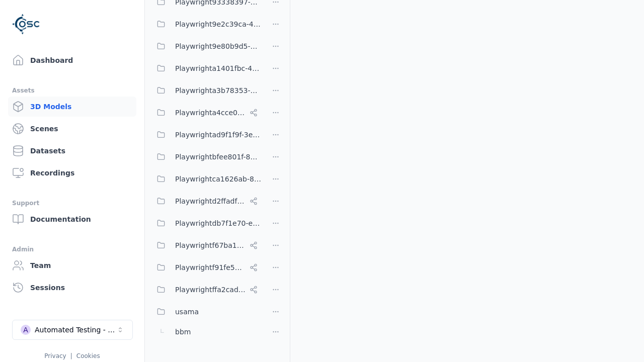  I want to click on span: Playwright9e2c39ca-48c3-4c03-98f4-0435f3624ea6, so click(218, 24).